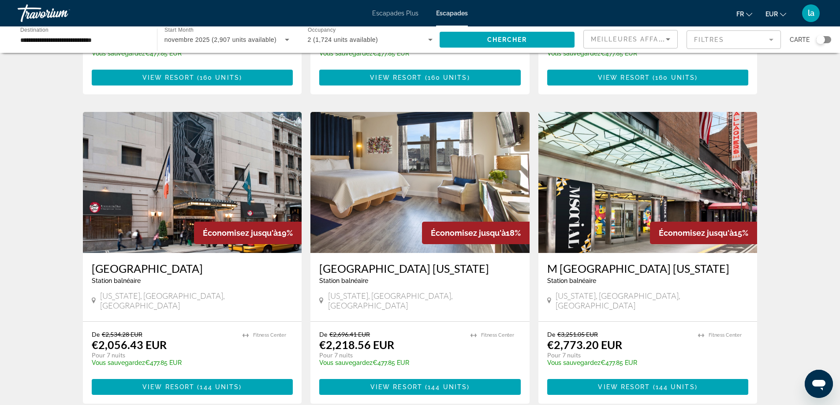 The width and height of the screenshot is (840, 405). What do you see at coordinates (62, 13) in the screenshot?
I see `a: Travorium` at bounding box center [62, 13].